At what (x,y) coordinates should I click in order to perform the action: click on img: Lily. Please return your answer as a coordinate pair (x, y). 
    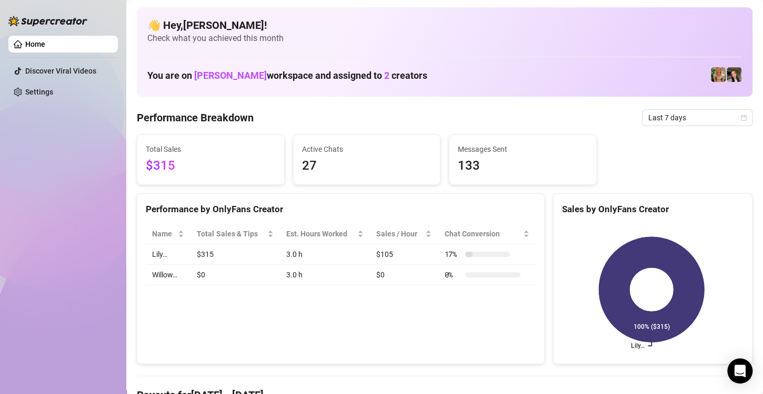
    Looking at the image, I should click on (734, 75).